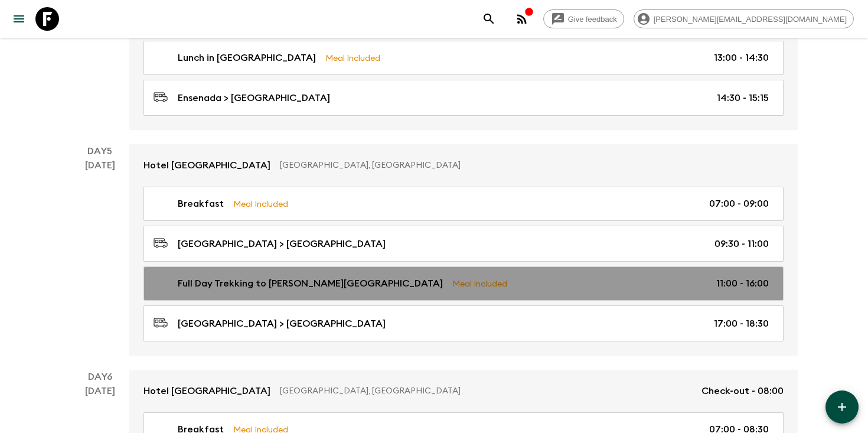 The height and width of the screenshot is (433, 868). I want to click on p: 09:30 - 11:00, so click(742, 244).